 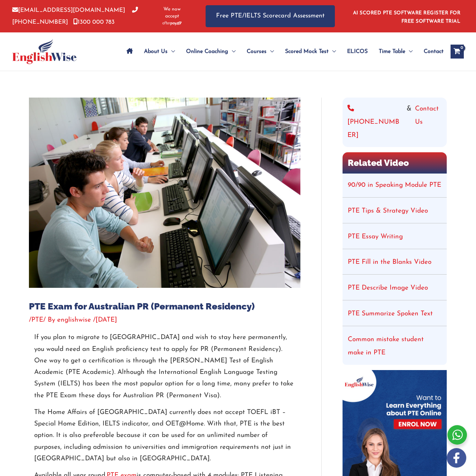 What do you see at coordinates (390, 314) in the screenshot?
I see `a: PTE Summarize Spoken Text` at bounding box center [390, 314].